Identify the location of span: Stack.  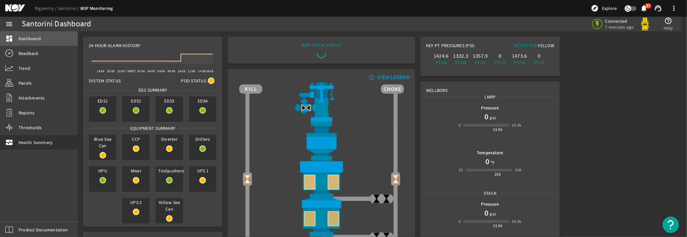
(490, 193).